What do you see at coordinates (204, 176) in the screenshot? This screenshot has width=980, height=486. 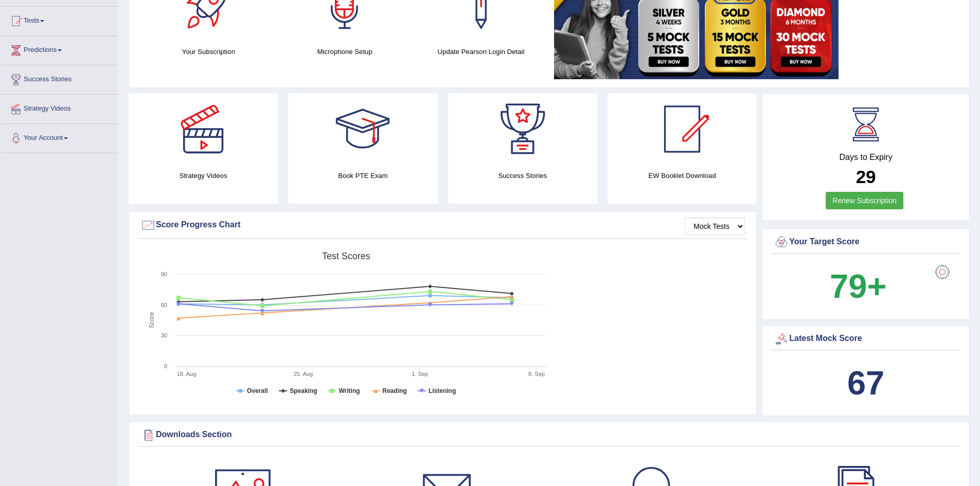 I see `h4: Strategy Videos` at bounding box center [204, 176].